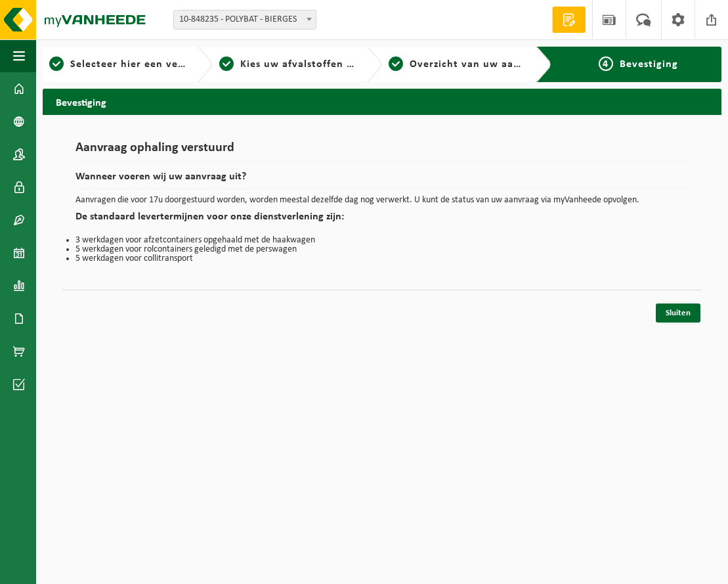  What do you see at coordinates (679, 312) in the screenshot?
I see `a: Sluiten` at bounding box center [679, 312].